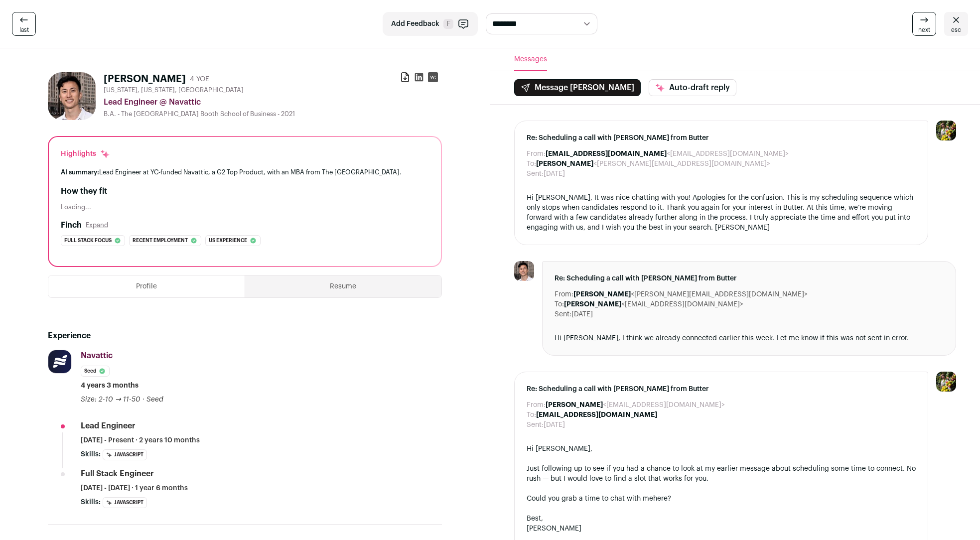  Describe the element at coordinates (692, 88) in the screenshot. I see `button: Auto-draft reply` at that location.